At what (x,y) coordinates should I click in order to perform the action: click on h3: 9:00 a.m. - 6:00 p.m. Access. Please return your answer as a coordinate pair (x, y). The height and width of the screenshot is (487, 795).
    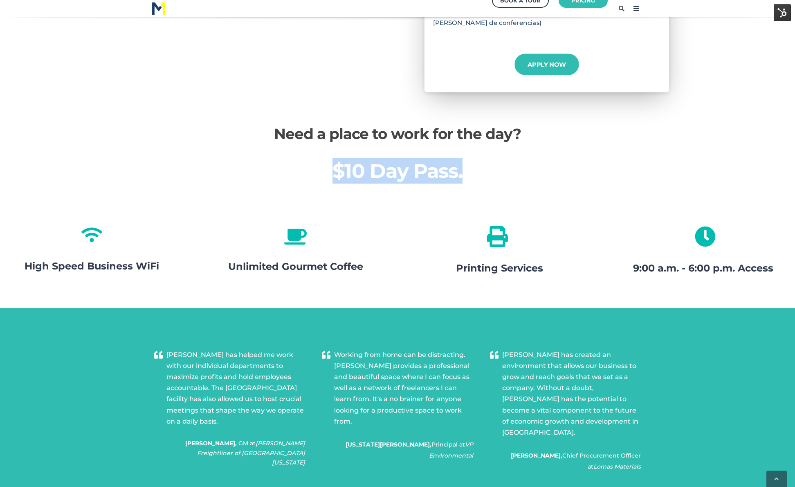
    Looking at the image, I should click on (703, 268).